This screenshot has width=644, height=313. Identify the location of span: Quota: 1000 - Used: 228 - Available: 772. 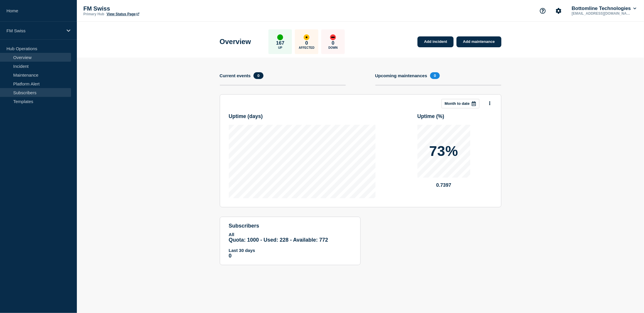
(278, 240).